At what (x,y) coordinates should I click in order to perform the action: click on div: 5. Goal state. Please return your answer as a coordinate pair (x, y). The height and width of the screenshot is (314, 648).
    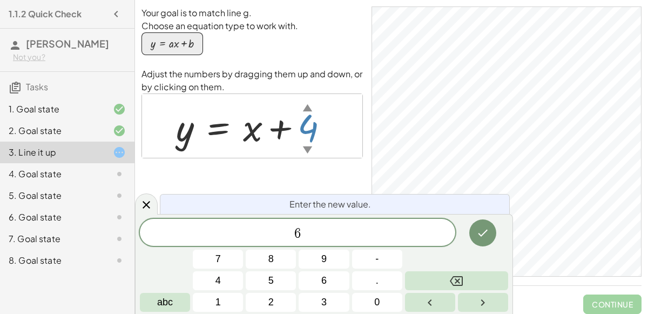
    Looking at the image, I should click on (52, 195).